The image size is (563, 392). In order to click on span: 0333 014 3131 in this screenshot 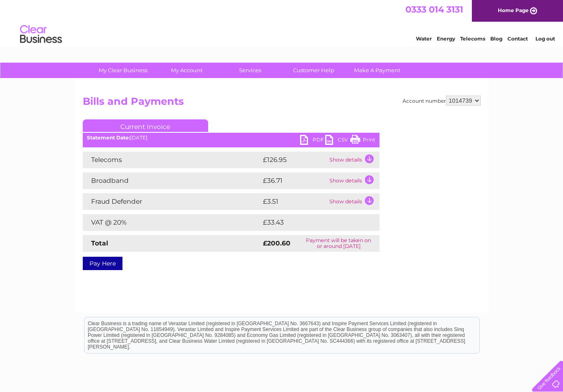, I will do `click(435, 9)`.